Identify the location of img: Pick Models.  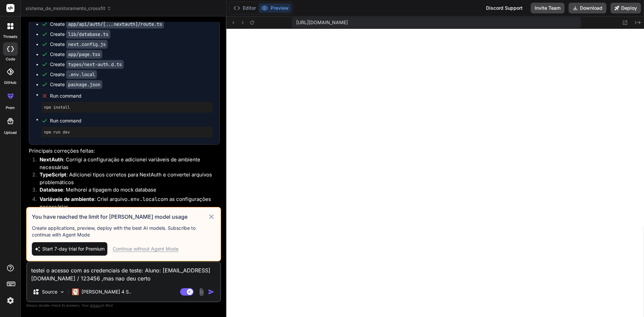
(62, 292).